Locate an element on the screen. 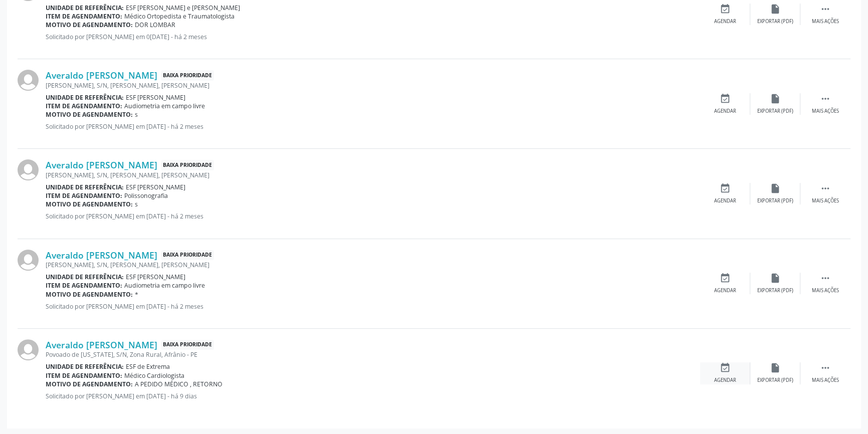 This screenshot has width=868, height=434. span: A PEDIDO MÉDICO , RETORNO is located at coordinates (178, 384).